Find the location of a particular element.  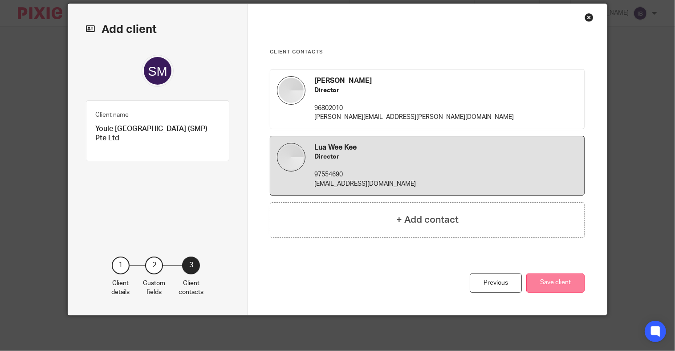

button: Save client is located at coordinates (555, 283).